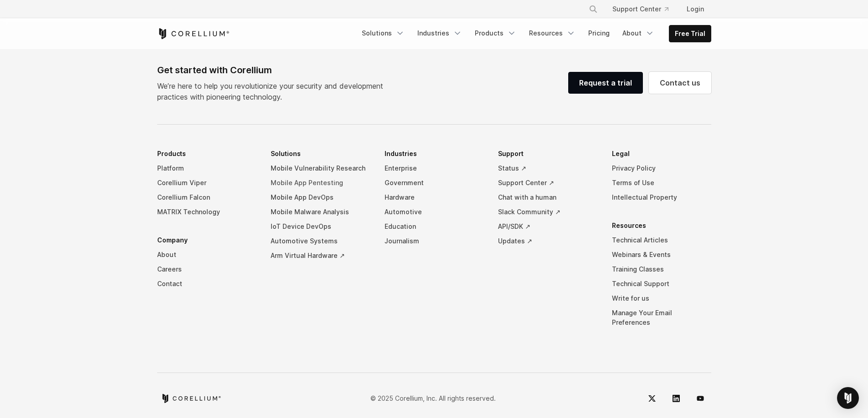  What do you see at coordinates (194, 34) in the screenshot?
I see `a: Corellium Home` at bounding box center [194, 34].